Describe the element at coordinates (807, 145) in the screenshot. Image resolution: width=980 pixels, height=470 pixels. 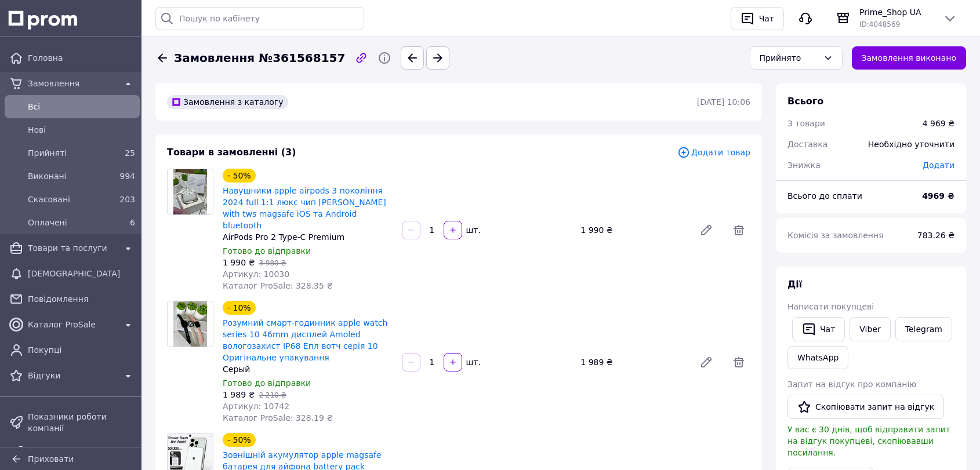
I see `span: Доставка` at that location.